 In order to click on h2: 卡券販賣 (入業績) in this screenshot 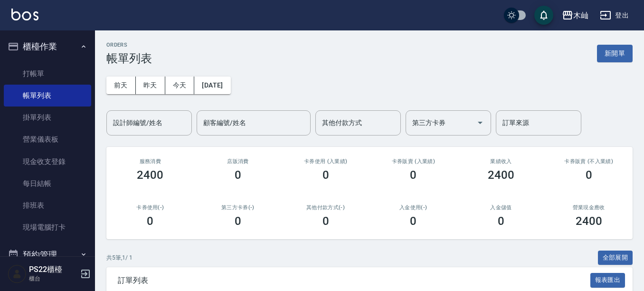, I will do `click(413, 161)`.